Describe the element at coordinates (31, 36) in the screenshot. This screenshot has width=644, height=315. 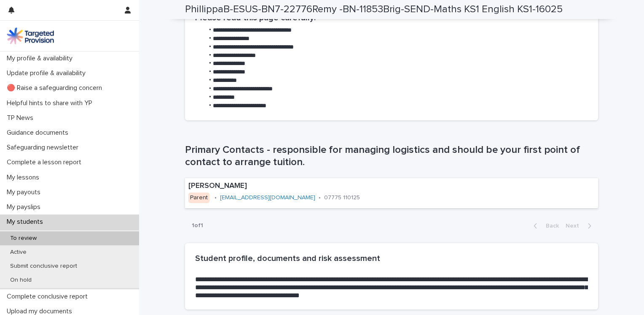
I see `img: M5nRWzHhSzIhMunXDL62` at that location.